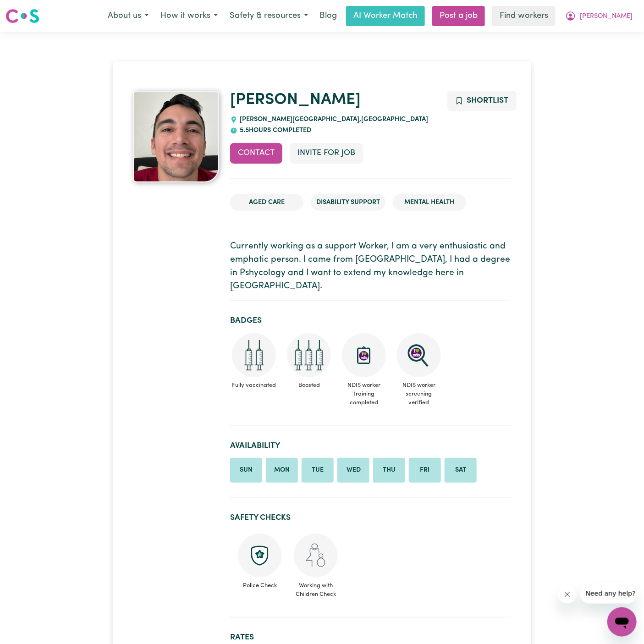 This screenshot has height=644, width=644. What do you see at coordinates (371, 637) in the screenshot?
I see `h2: Rates` at bounding box center [371, 637].